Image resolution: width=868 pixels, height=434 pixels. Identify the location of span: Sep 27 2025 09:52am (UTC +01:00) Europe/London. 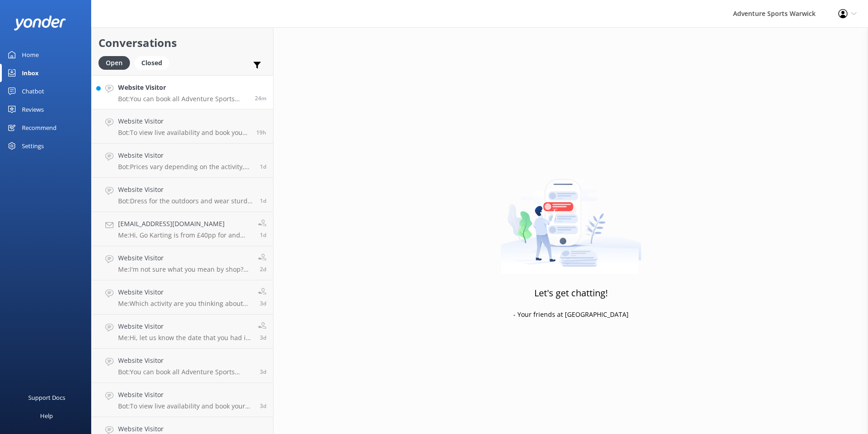
(263, 406).